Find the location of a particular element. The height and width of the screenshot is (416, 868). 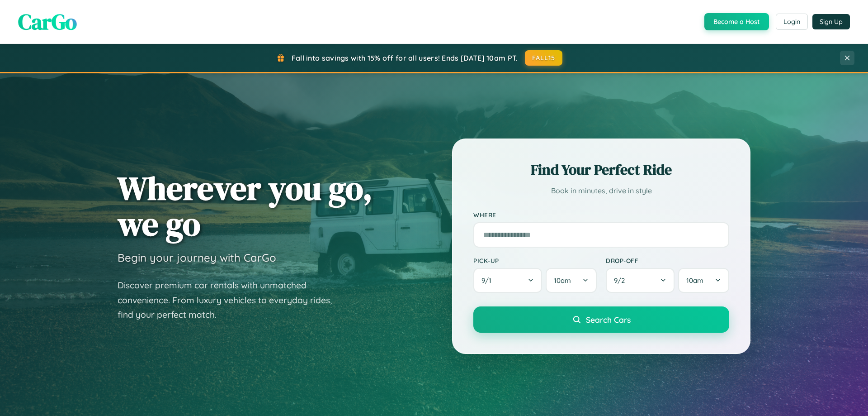

label: Pick-up is located at coordinates (535, 260).